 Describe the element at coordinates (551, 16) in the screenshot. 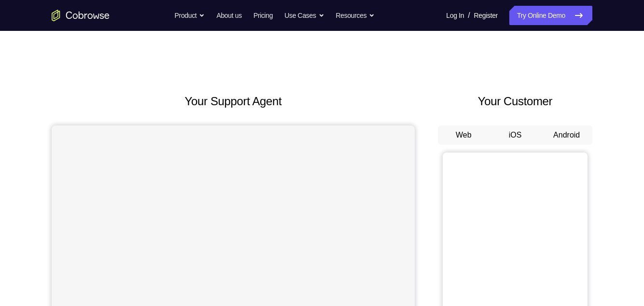

I see `a: Try Online Demo` at that location.